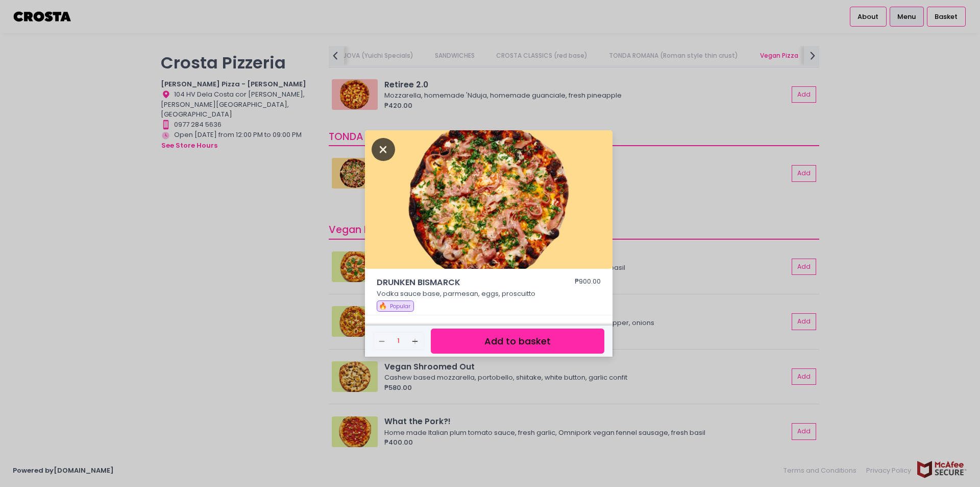 This screenshot has height=487, width=980. I want to click on button: Add to basket, so click(518, 341).